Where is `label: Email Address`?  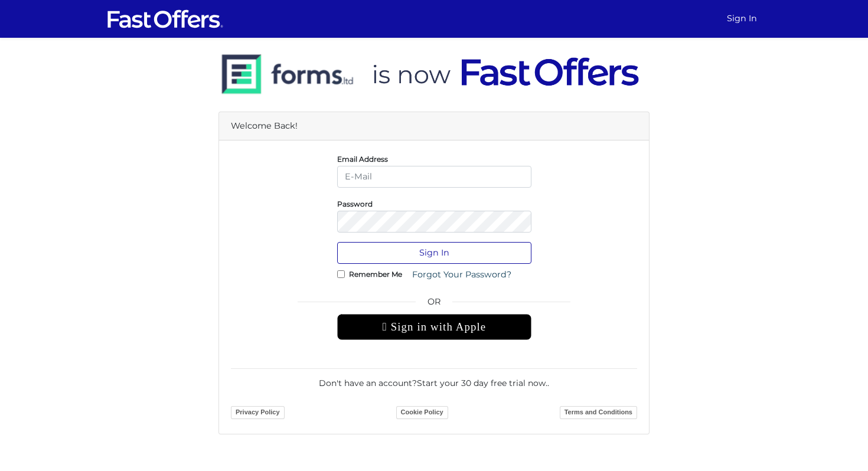 label: Email Address is located at coordinates (363, 159).